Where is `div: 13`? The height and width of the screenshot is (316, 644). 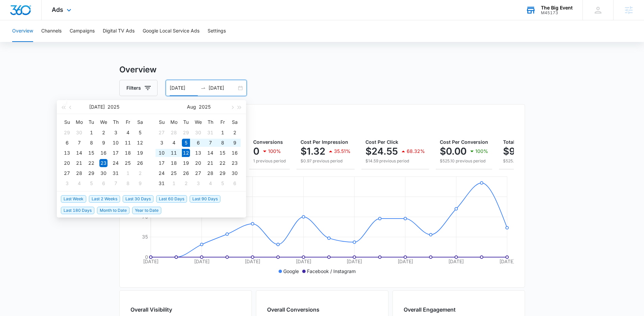
div: 13 is located at coordinates (67, 153).